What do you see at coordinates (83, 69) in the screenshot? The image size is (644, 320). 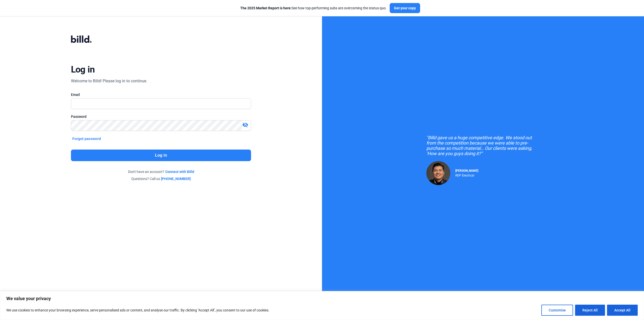 I see `div: Log in` at bounding box center [83, 69].